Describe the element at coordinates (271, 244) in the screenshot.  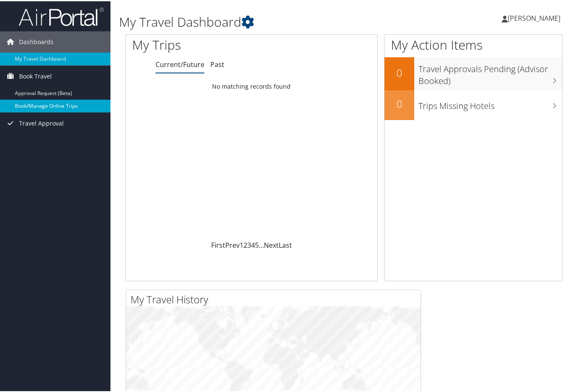
I see `a: Next` at that location.